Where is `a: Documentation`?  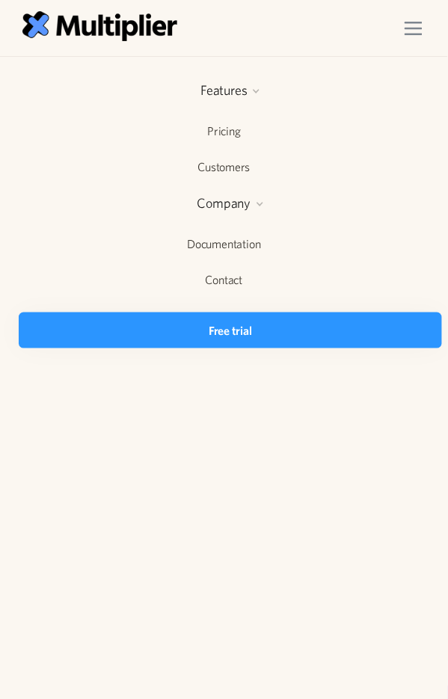 a: Documentation is located at coordinates (224, 244).